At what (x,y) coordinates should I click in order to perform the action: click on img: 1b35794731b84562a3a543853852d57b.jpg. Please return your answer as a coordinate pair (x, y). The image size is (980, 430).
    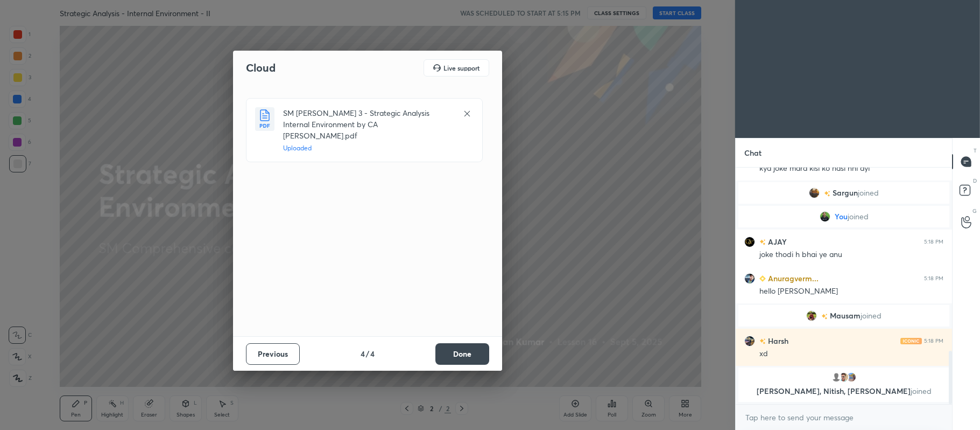
    Looking at the image, I should click on (750, 341).